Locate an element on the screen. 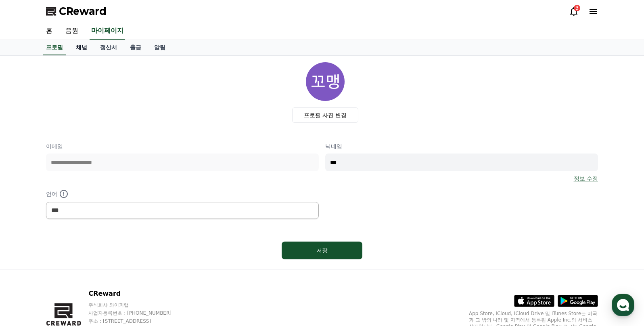 The height and width of the screenshot is (326, 644). p: 주식회사 와이피랩 is located at coordinates (138, 305).